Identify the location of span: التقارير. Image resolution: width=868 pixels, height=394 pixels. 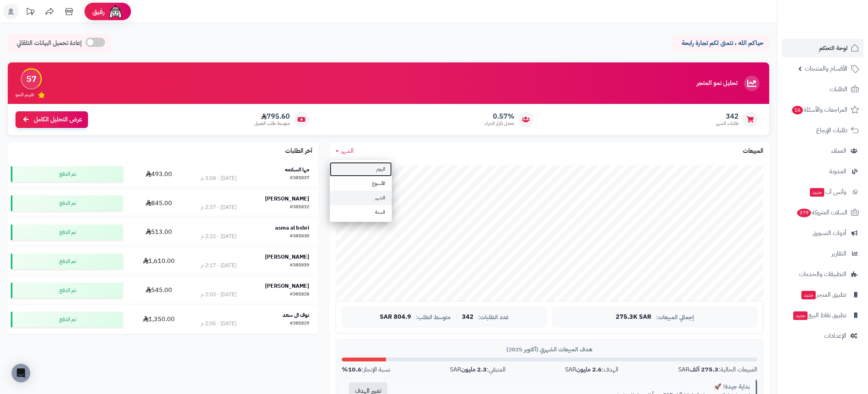
(839, 253).